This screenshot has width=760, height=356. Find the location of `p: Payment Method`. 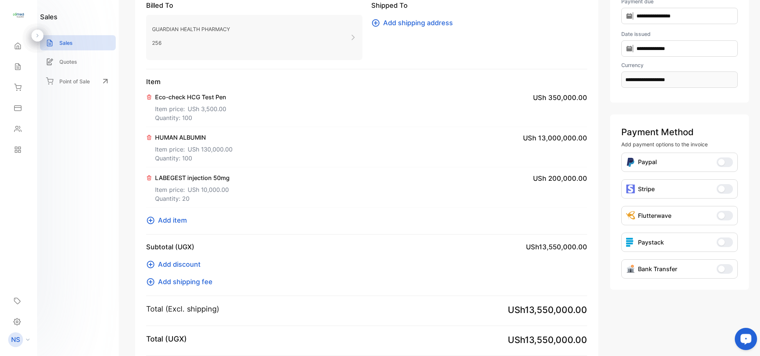

p: Payment Method is located at coordinates (679, 132).